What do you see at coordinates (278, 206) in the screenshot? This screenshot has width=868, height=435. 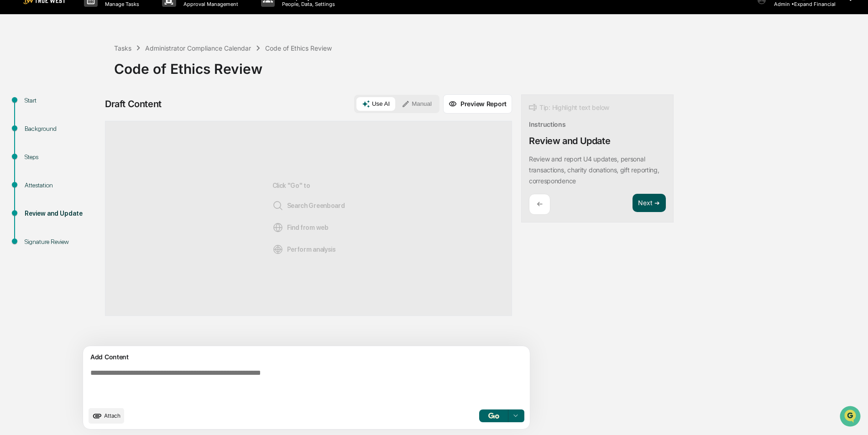 I see `img: Search` at bounding box center [278, 206].